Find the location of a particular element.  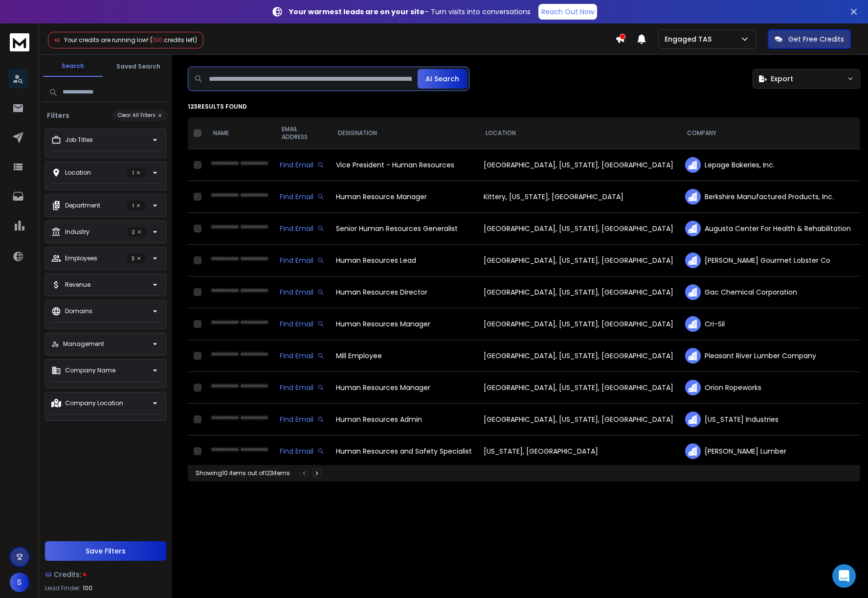

p: Company Name is located at coordinates (90, 371).